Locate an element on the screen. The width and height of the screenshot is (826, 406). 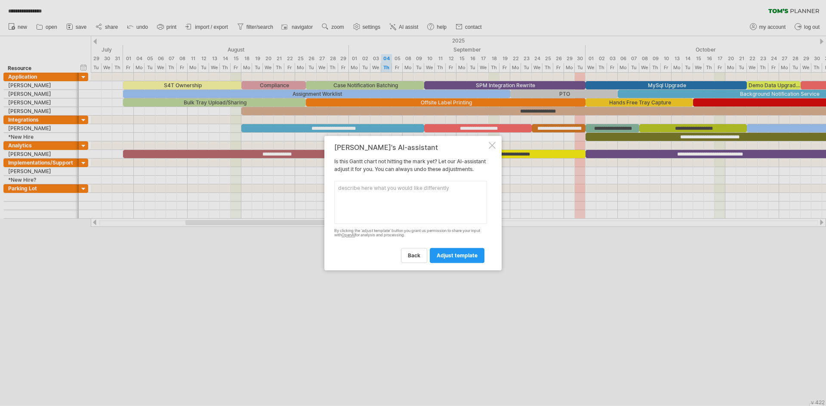
div: Is this Gantt chart not hitting the mark yet? Let our AI-assistant adjust it for you. You can alw... is located at coordinates (410, 203).